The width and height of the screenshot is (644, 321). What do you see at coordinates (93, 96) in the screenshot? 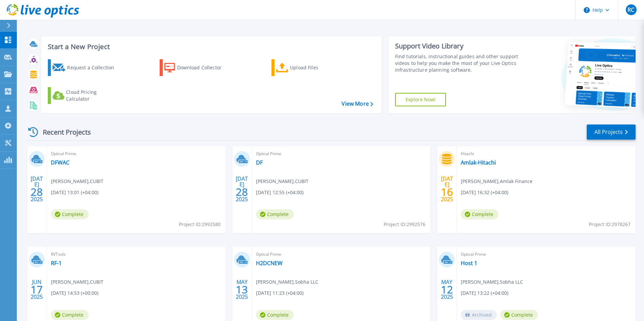
I see `div: Cloud Pricing Calculator` at bounding box center [93, 96].